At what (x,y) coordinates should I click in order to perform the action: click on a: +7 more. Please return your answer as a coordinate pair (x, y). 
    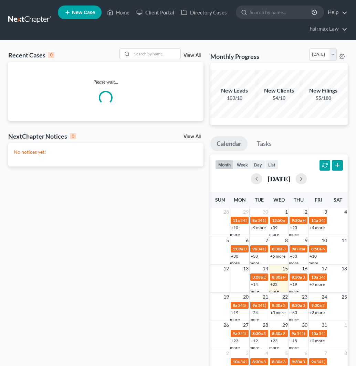
    Looking at the image, I should click on (317, 284).